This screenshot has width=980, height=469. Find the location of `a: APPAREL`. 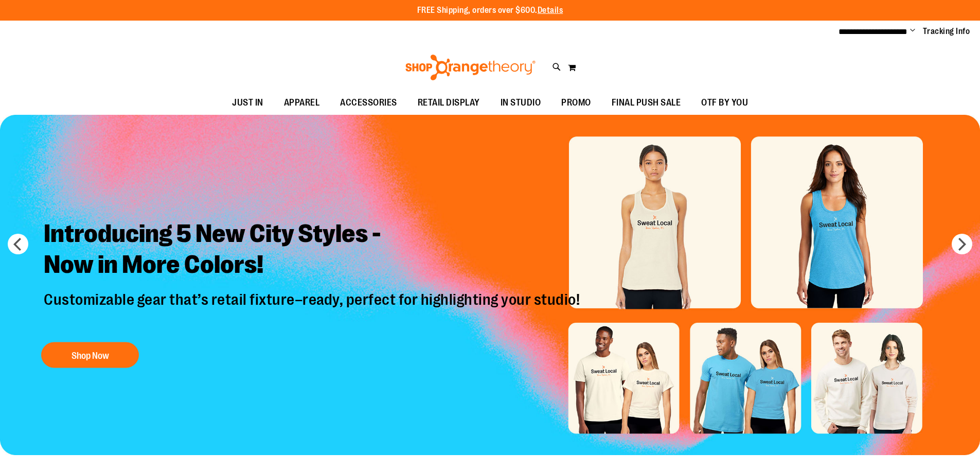

a: APPAREL is located at coordinates (302, 103).